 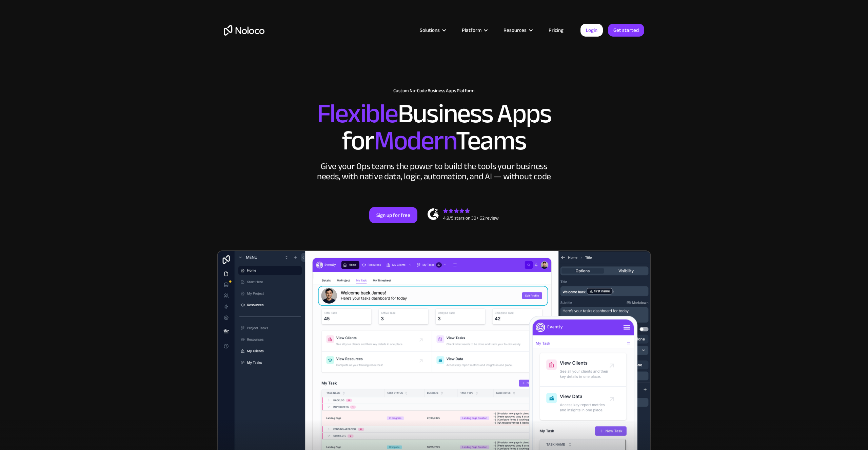 What do you see at coordinates (434, 91) in the screenshot?
I see `h1: Custom No-Code Business Apps Platform` at bounding box center [434, 91].